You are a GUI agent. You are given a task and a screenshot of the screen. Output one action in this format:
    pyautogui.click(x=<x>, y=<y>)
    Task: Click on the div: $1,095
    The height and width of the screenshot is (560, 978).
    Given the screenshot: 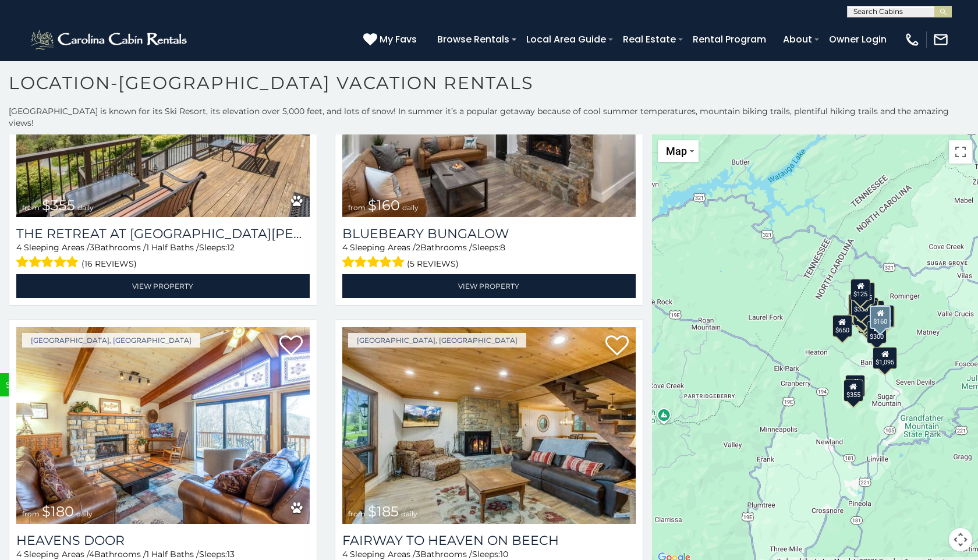 What is the action you would take?
    pyautogui.click(x=885, y=358)
    